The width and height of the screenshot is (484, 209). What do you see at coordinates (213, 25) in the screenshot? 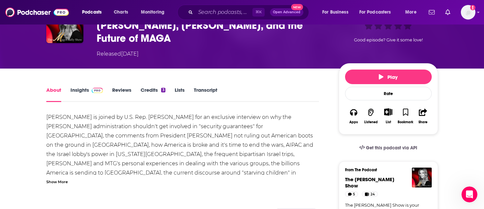
I see `h1: Rep. Marjorie Taylor Greene on Secrets of DC, the Israel Lobby, Jasmine Crockett, and the Future ...` at bounding box center [213, 25].